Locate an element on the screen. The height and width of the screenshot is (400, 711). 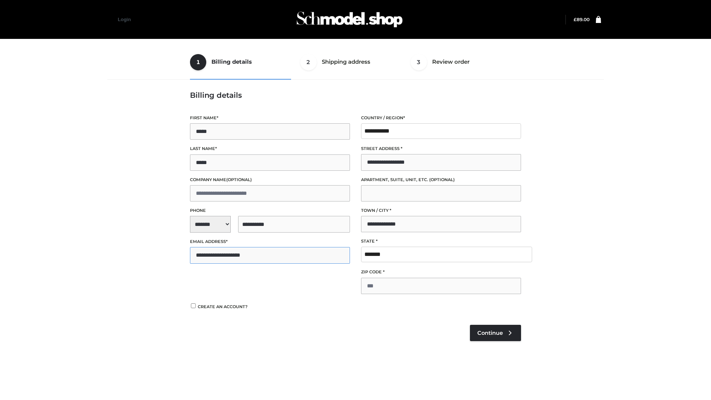
label: Street address is located at coordinates (441, 148).